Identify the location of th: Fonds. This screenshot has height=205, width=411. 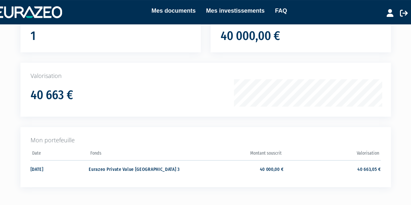
(137, 154).